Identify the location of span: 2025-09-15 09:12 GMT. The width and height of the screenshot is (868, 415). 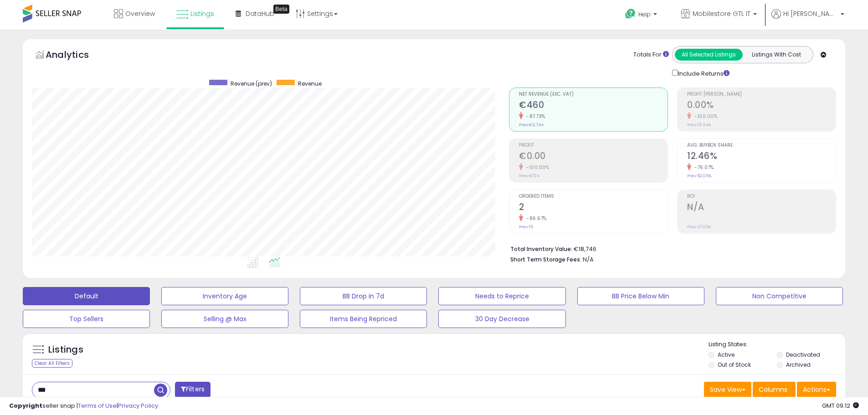
(840, 405).